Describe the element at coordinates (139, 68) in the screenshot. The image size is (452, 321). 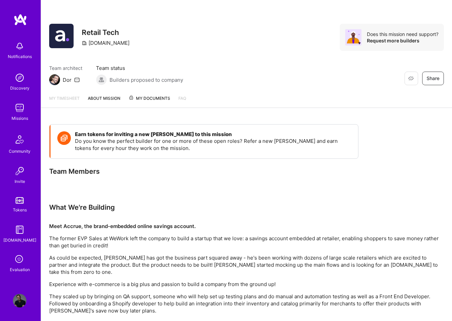
I see `span: Team status` at that location.